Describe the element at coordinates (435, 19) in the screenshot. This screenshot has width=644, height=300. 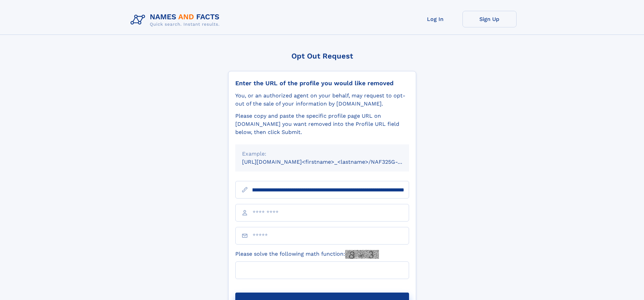
I see `a: Log In` at that location.